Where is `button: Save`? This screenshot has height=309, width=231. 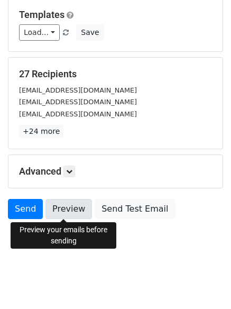
button: Save is located at coordinates (90, 32).